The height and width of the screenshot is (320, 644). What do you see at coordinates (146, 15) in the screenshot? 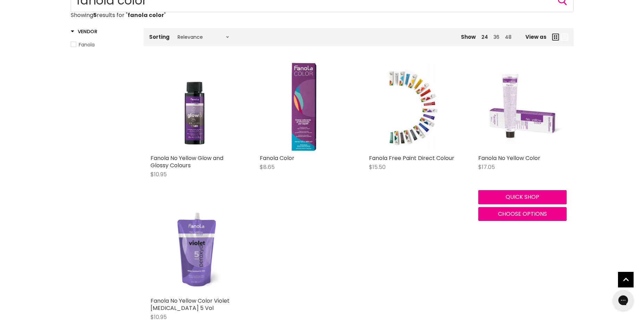
I see `strong: fanola color` at bounding box center [146, 15].